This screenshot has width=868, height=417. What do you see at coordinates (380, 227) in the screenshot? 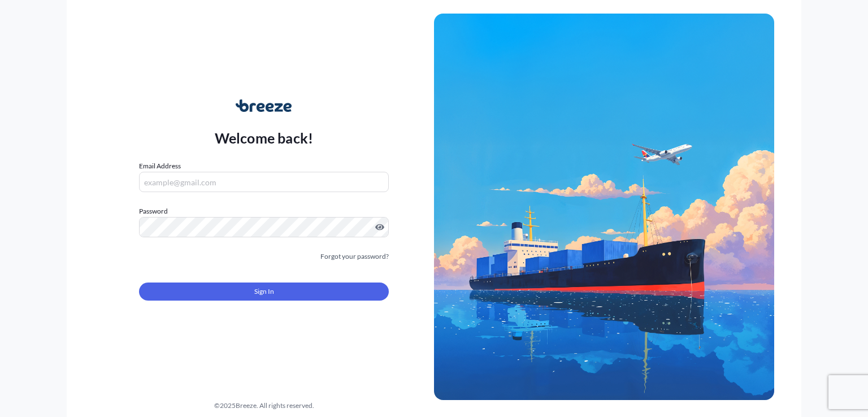
I see `button: Show password` at bounding box center [380, 227].